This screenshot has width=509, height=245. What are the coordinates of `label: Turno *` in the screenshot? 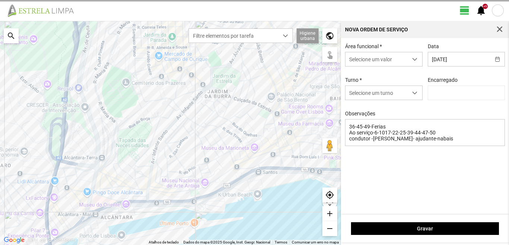 It's located at (353, 80).